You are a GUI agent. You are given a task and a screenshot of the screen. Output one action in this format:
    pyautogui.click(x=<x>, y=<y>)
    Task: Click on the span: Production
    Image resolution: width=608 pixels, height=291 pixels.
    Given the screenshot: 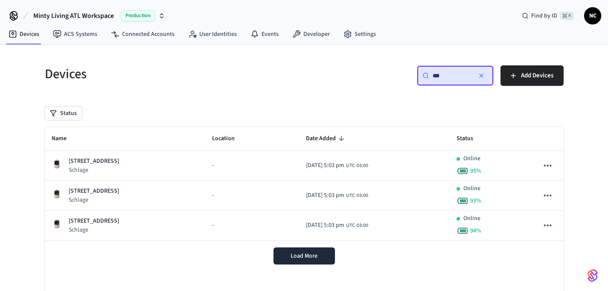 What is the action you would take?
    pyautogui.click(x=138, y=16)
    